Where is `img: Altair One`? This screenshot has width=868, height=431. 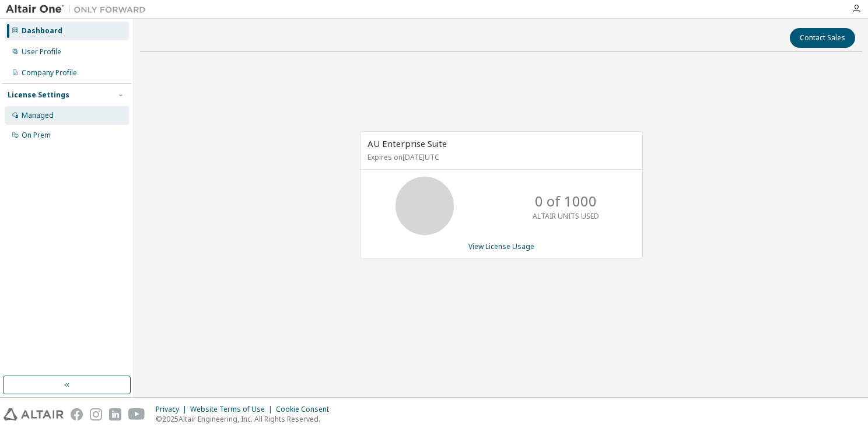
img: Altair One is located at coordinates (79, 9).